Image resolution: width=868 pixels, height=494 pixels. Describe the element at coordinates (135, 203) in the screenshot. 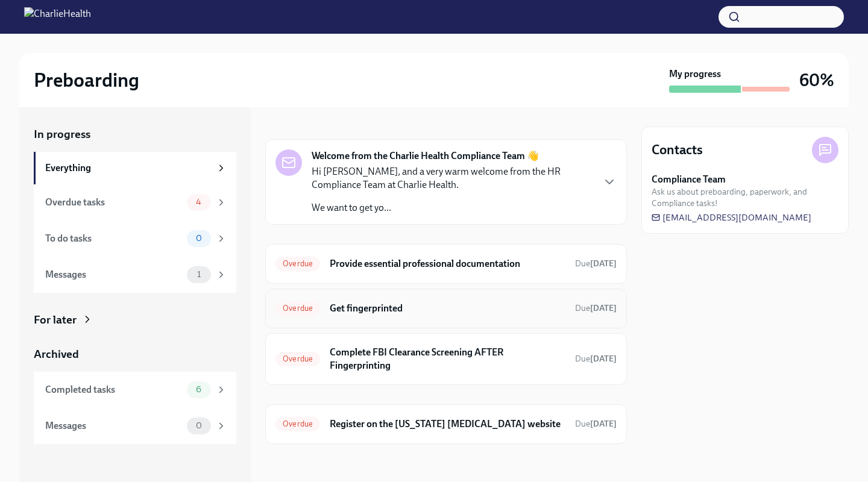

I see `a: Overdue tasks4` at that location.